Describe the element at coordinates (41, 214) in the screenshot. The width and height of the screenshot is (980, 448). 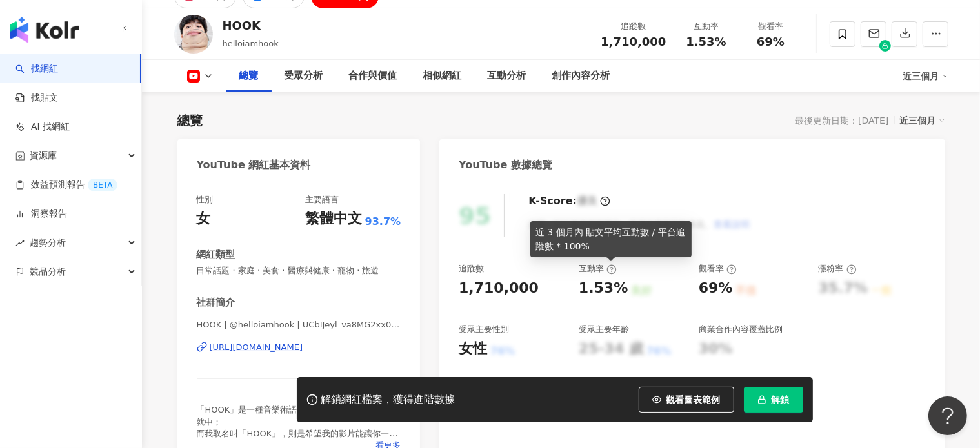
I see `a: 洞察報告` at that location.